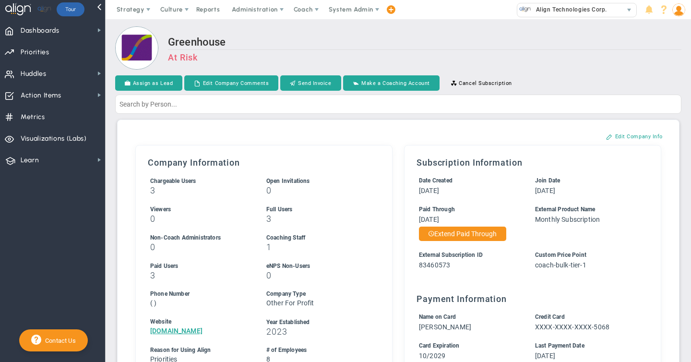  I want to click on input: Search by Person..., so click(398, 104).